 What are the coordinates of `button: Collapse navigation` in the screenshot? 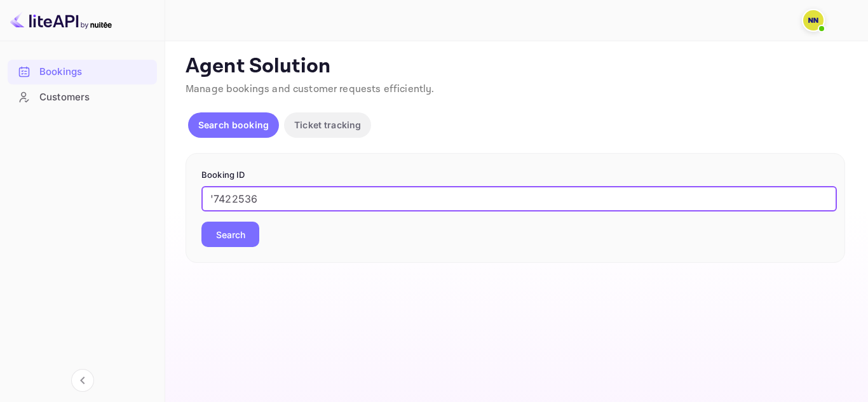 It's located at (82, 381).